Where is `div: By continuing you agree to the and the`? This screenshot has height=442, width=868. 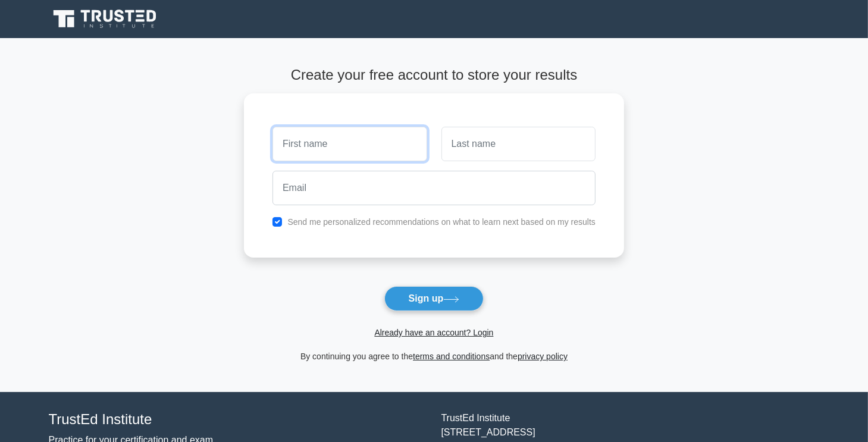 div: By continuing you agree to the and the is located at coordinates (434, 356).